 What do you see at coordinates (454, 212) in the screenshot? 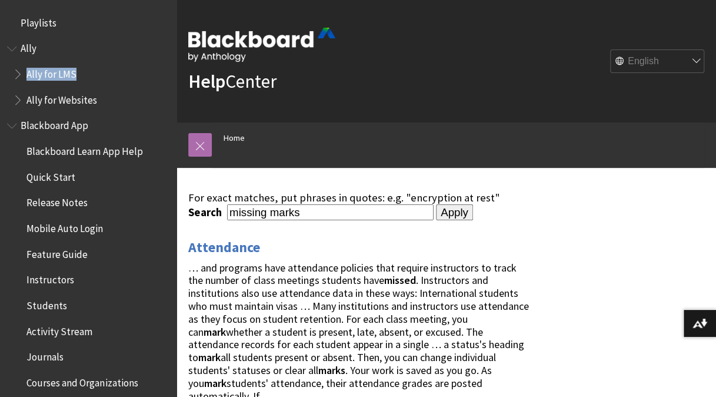
I see `input: Apply` at bounding box center [454, 212].